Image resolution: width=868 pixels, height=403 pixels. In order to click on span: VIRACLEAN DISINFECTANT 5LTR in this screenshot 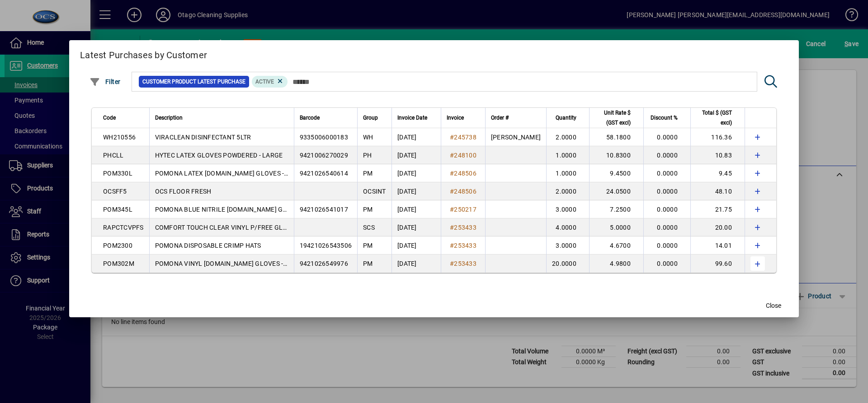, I will do `click(203, 137)`.